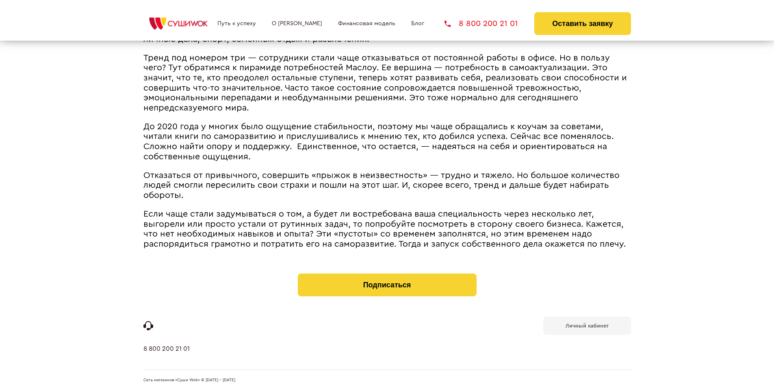 The image size is (774, 391). What do you see at coordinates (385, 229) in the screenshot?
I see `span: Если чаще стали задумываться о том, а будет ли востребована ваша специальность через несколько ле...` at bounding box center [385, 229].